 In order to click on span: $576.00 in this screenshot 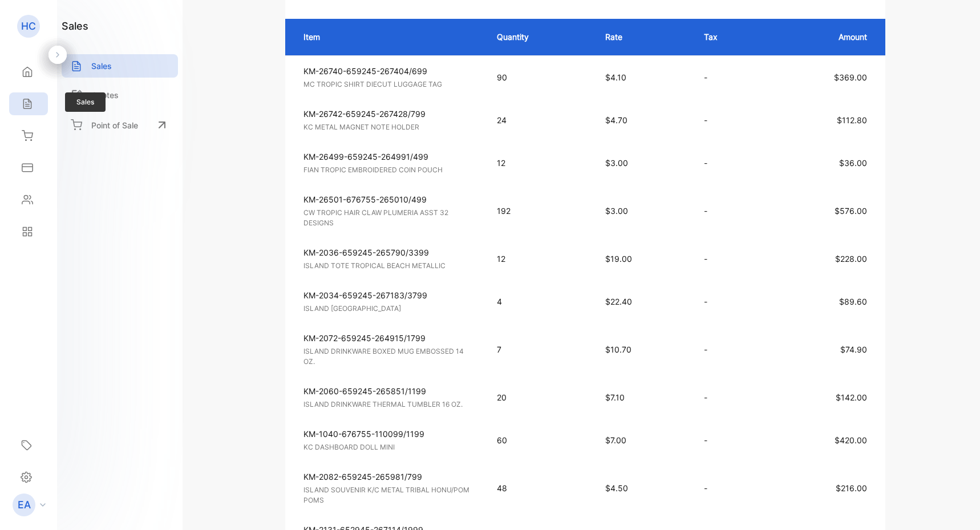, I will do `click(850, 210)`.